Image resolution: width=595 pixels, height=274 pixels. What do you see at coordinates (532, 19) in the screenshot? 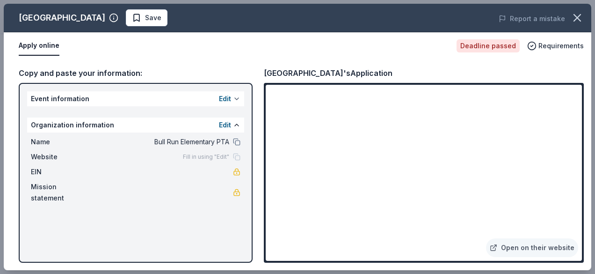
I see `button: Report a mistake` at bounding box center [532, 19].